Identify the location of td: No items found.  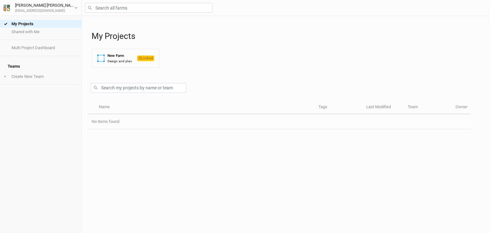
(279, 121).